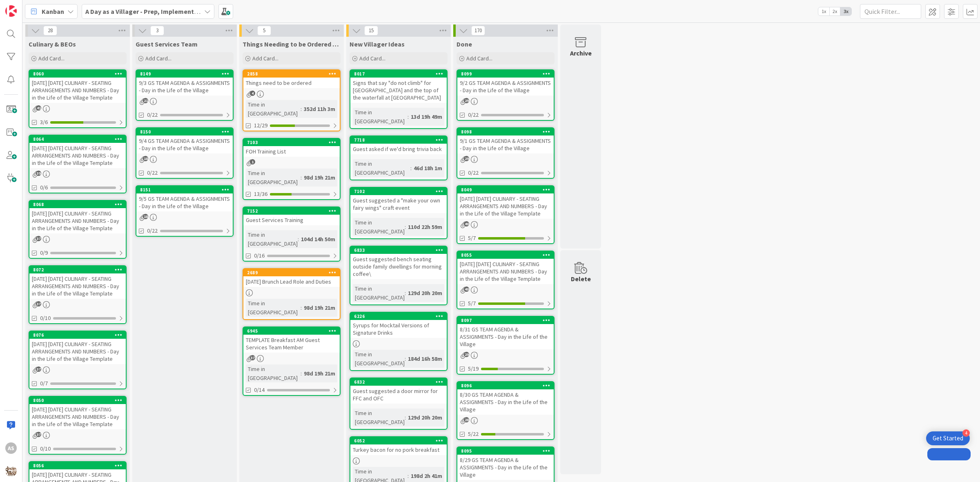 Image resolution: width=980 pixels, height=482 pixels. Describe the element at coordinates (79, 74) in the screenshot. I see `div: 8060` at that location.